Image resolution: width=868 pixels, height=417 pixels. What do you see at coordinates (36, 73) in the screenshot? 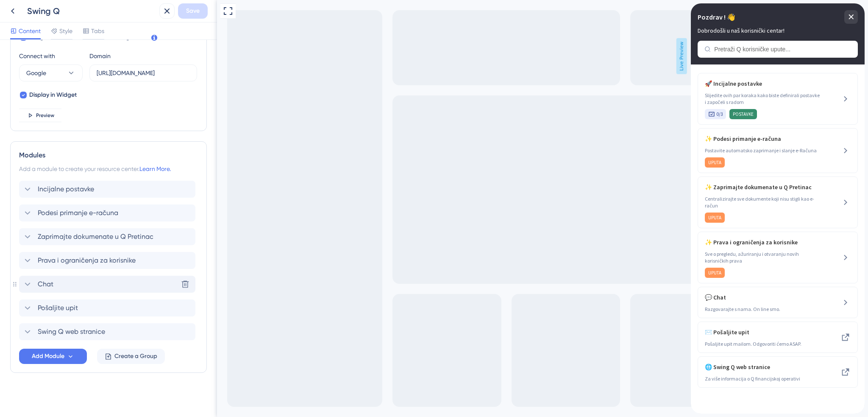
I see `span: Google` at bounding box center [36, 73].